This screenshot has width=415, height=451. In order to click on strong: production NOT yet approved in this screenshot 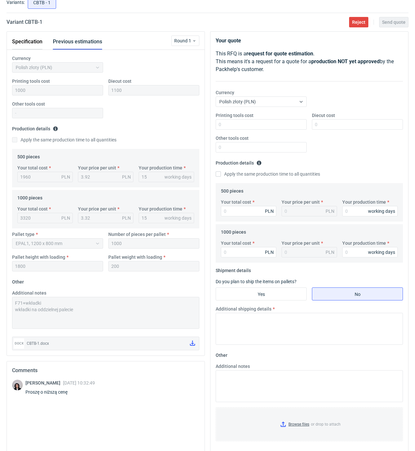, I will do `click(345, 61)`.